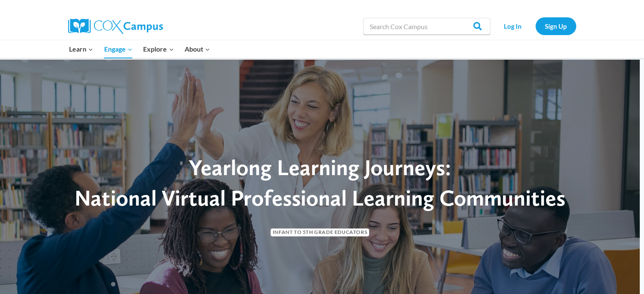 Image resolution: width=644 pixels, height=294 pixels. What do you see at coordinates (535, 26) in the screenshot?
I see `nav: Secondary Navigation` at bounding box center [535, 26].